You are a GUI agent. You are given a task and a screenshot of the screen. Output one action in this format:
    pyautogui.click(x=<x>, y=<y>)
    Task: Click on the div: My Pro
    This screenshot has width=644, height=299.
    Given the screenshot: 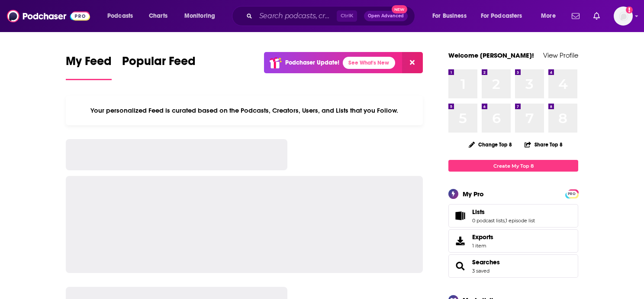 What is the action you would take?
    pyautogui.click(x=473, y=194)
    